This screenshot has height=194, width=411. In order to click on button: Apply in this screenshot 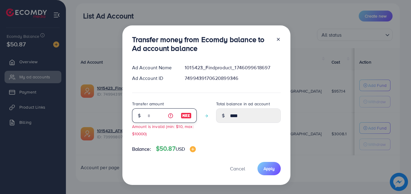, I will do `click(269, 168)`.